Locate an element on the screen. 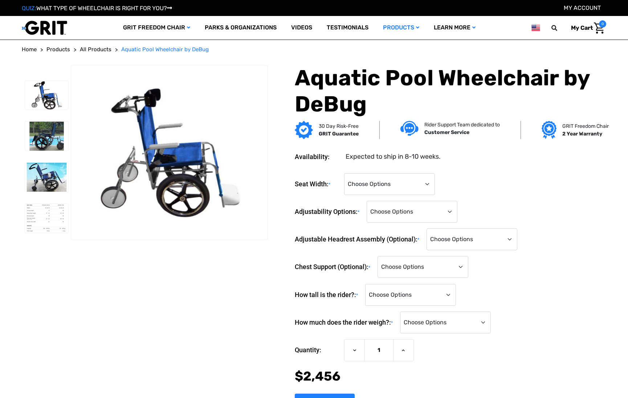 This screenshot has height=398, width=628. span: My Cart is located at coordinates (582, 28).